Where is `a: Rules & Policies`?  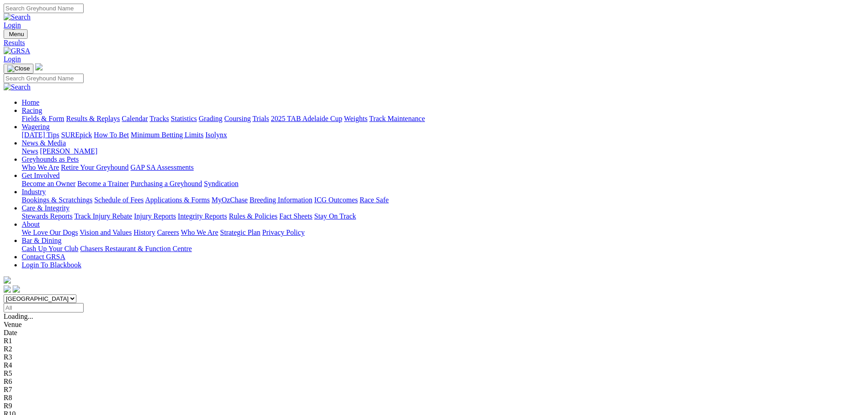
a: Rules & Policies is located at coordinates (253, 216).